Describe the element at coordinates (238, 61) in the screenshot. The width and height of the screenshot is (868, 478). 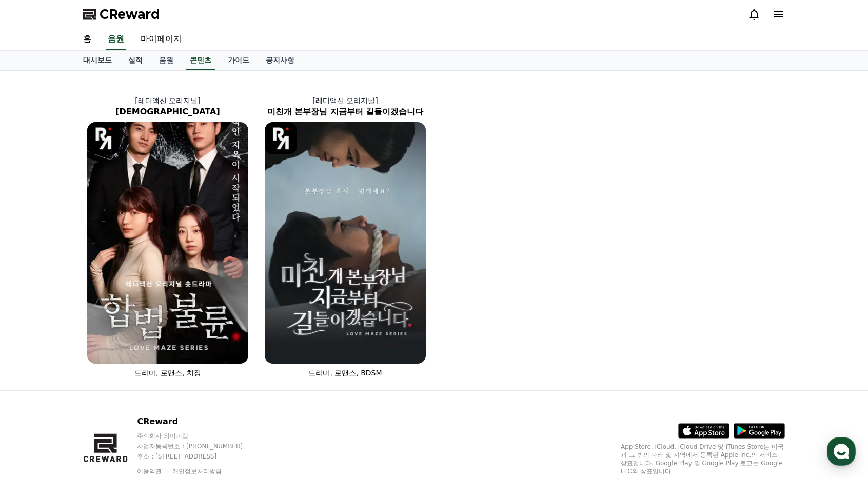
I see `a: 가이드` at that location.